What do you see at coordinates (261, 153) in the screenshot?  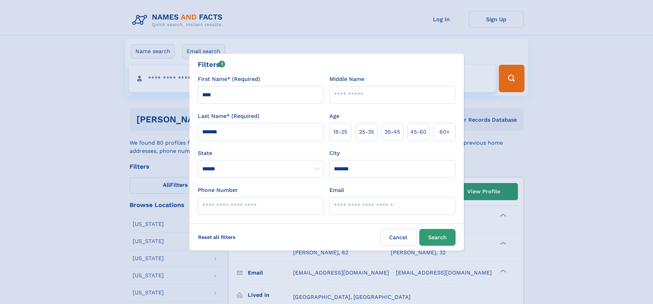 I see `label: State` at bounding box center [261, 153].